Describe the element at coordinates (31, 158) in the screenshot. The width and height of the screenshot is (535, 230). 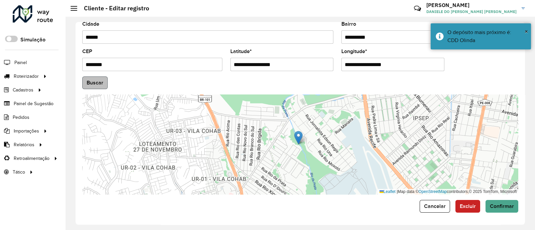
I see `span: Retroalimentação` at that location.